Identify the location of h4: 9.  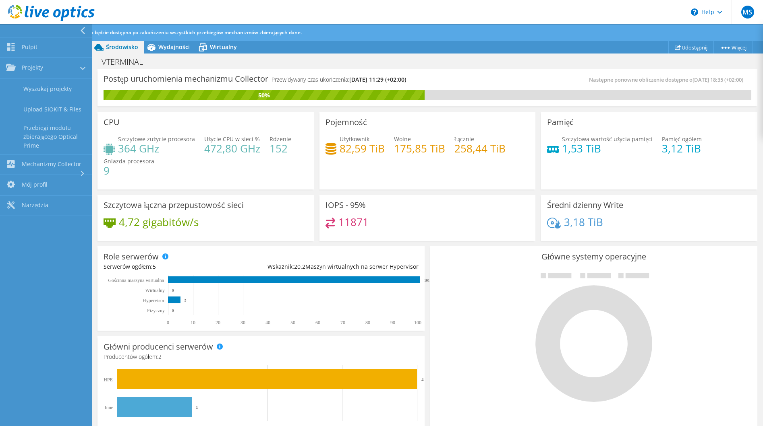
(129, 171).